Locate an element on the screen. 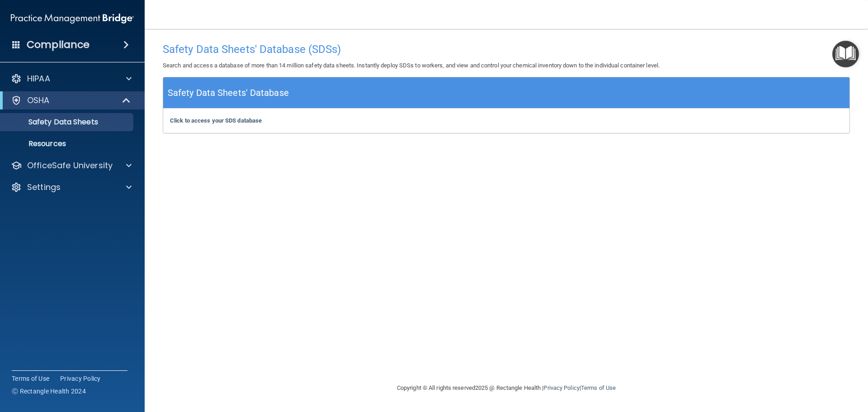  a: Click to access your SDS database is located at coordinates (216, 120).